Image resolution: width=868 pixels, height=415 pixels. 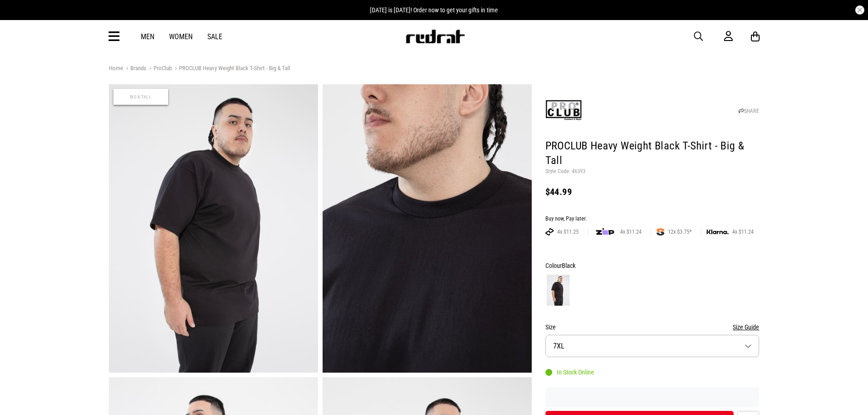 What do you see at coordinates (559, 345) in the screenshot?
I see `span: 7XL` at bounding box center [559, 345].